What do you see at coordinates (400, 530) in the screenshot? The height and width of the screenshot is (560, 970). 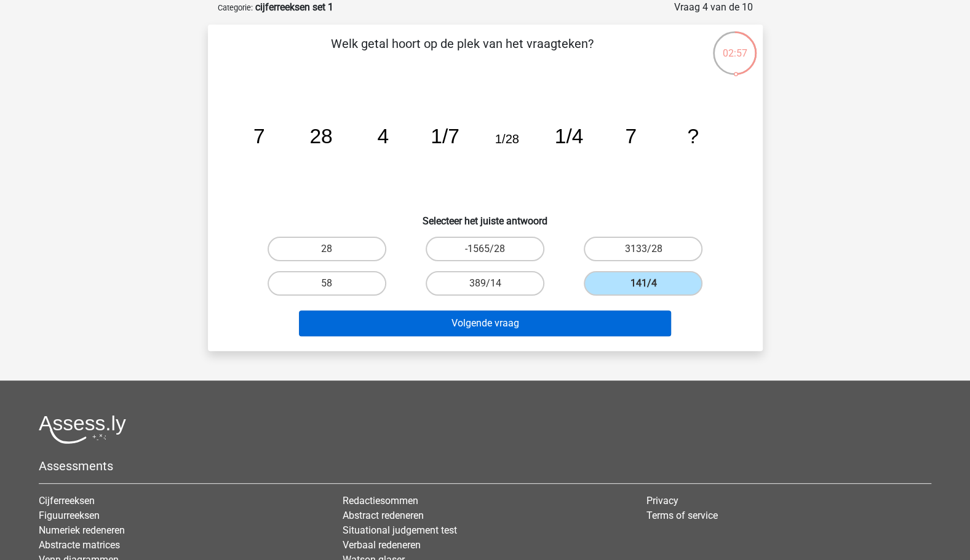 I see `a: Situational judgement test` at bounding box center [400, 530].